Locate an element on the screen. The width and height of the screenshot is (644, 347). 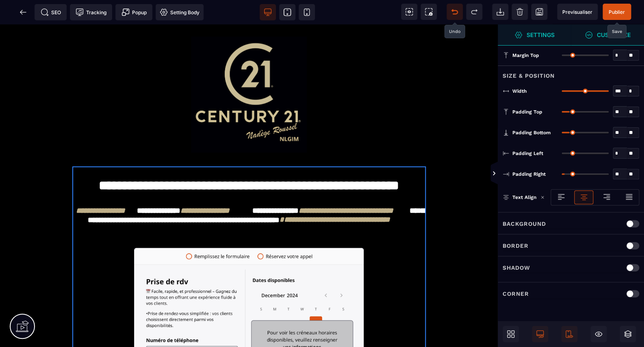
span: Publier is located at coordinates (617, 12).